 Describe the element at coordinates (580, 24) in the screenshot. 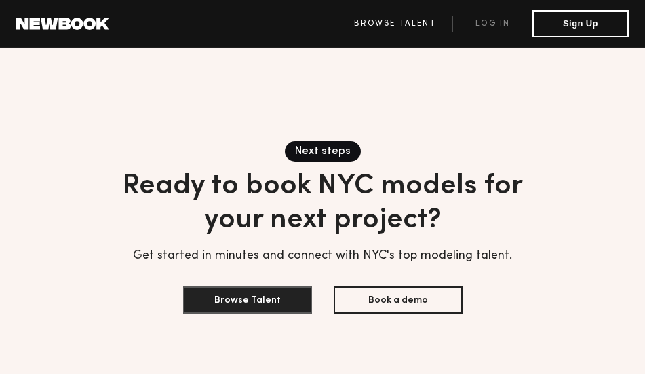

I see `button: Sign Up` at that location.